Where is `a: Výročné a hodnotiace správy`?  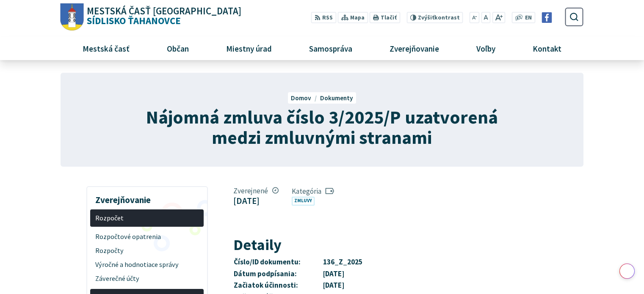 a: Výročné a hodnotiace správy is located at coordinates (147, 265).